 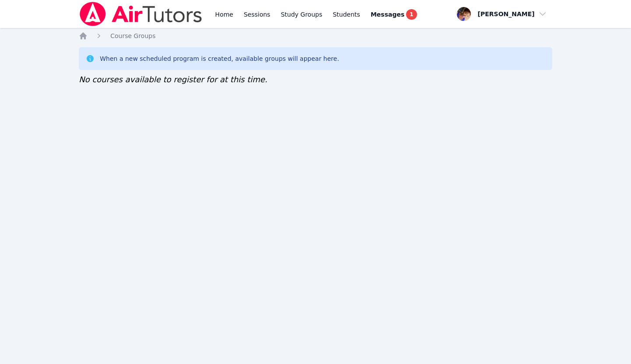 What do you see at coordinates (219, 59) in the screenshot?
I see `div: When a new scheduled program is created, available groups will appear here.` at bounding box center [219, 59].